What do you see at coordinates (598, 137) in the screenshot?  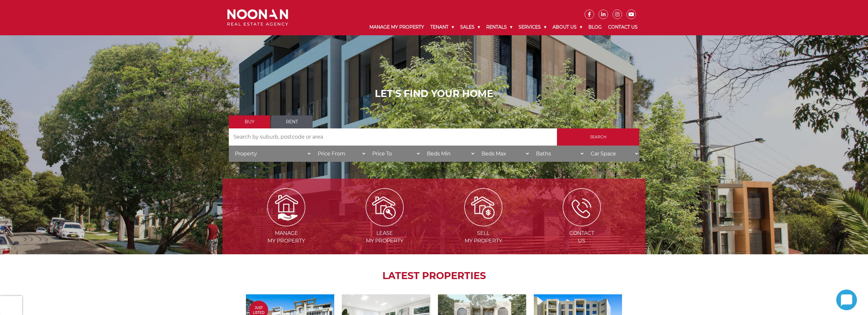 I see `input: Search` at bounding box center [598, 137].